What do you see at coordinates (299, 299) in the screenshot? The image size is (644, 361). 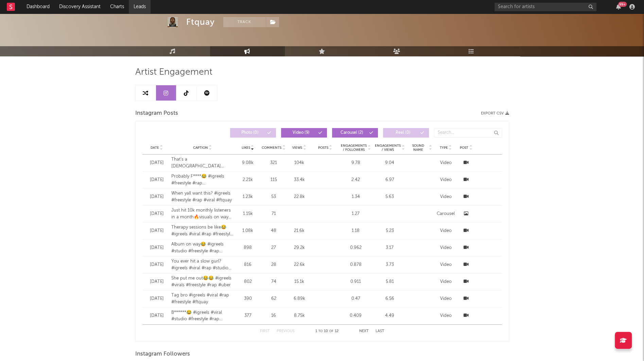 I see `div: 6.89k` at bounding box center [299, 299].